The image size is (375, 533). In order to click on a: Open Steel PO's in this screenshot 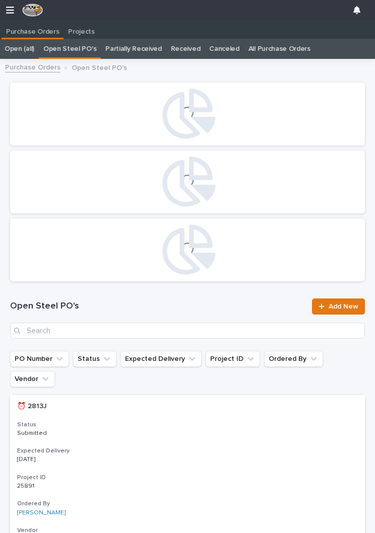, I will do `click(69, 49)`.